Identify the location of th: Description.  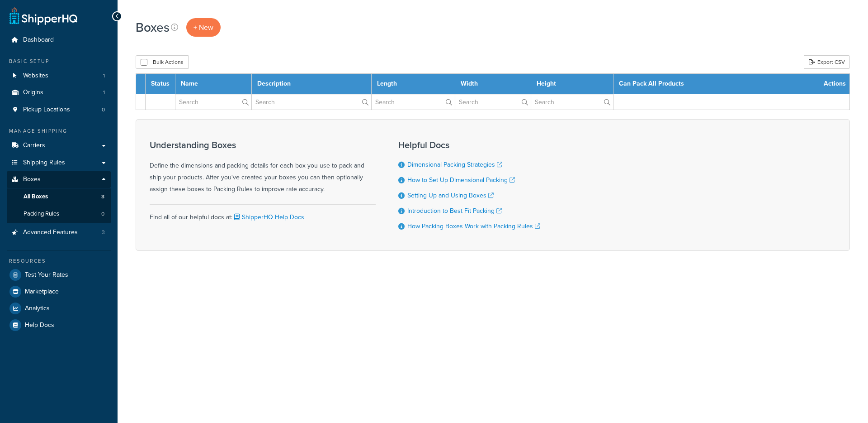
(311, 84).